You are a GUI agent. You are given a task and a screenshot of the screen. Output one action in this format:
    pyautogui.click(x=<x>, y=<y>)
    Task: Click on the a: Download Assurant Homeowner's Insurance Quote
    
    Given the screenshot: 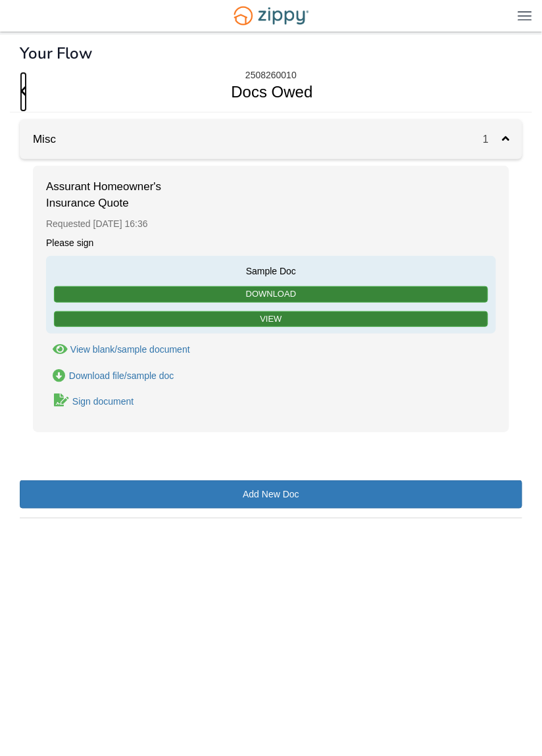 What is the action you would take?
    pyautogui.click(x=110, y=376)
    